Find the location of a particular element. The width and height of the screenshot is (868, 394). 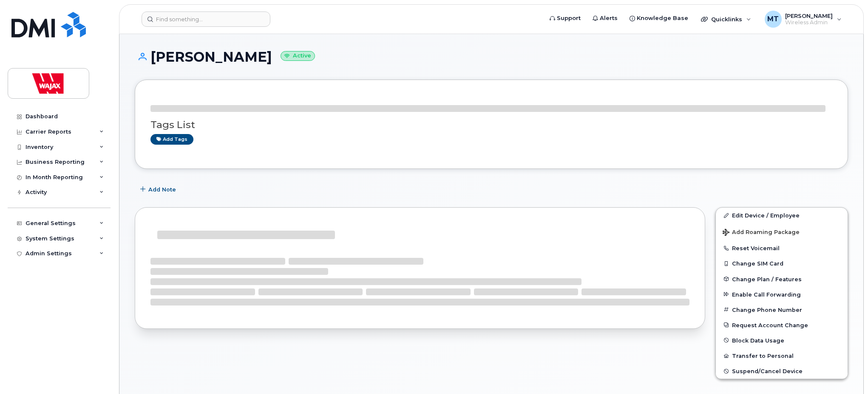

button: Add Roaming Package is located at coordinates (782, 231).